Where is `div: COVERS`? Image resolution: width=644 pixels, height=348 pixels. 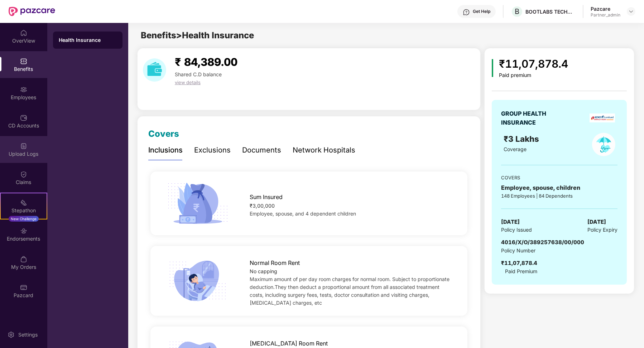 div: COVERS is located at coordinates (559, 177).